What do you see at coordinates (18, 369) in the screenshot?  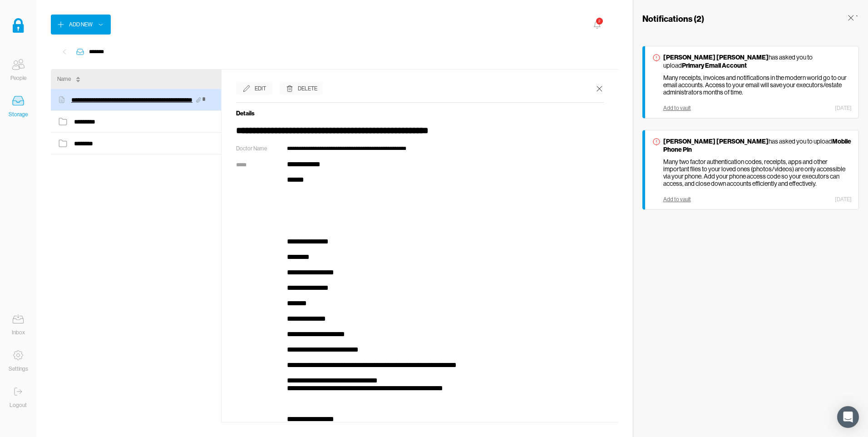 I see `div: Settings` at bounding box center [18, 369].